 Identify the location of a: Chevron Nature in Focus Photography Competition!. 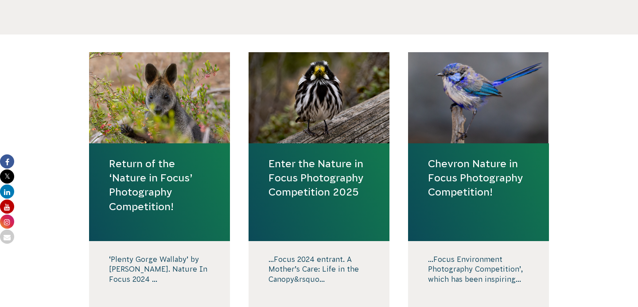
(478, 178).